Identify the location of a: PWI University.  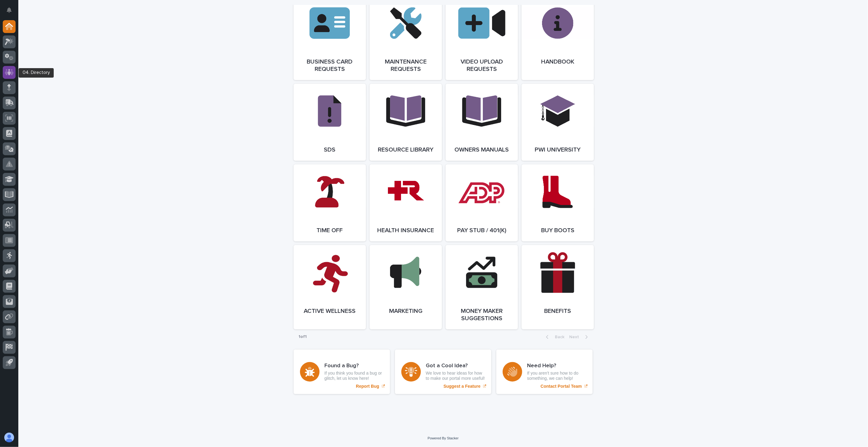
(558, 122).